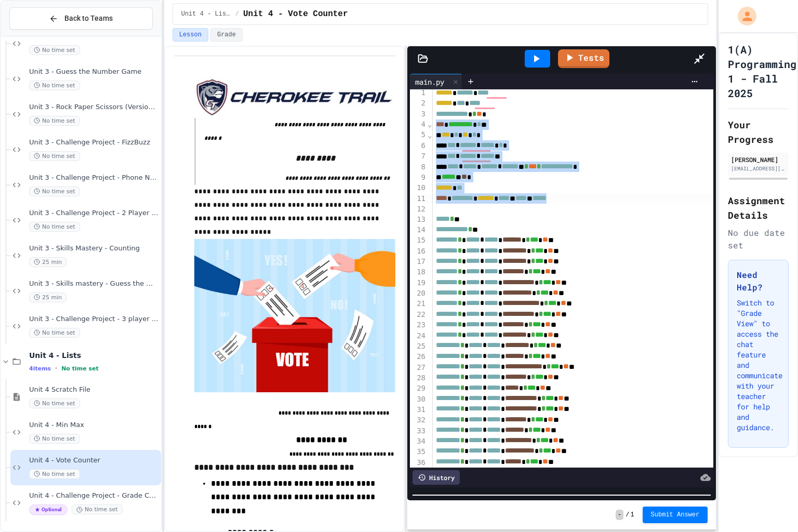 The width and height of the screenshot is (798, 532). What do you see at coordinates (94, 143) in the screenshot?
I see `span: Unit 3 - Challenge Project - FizzBuzz` at bounding box center [94, 143].